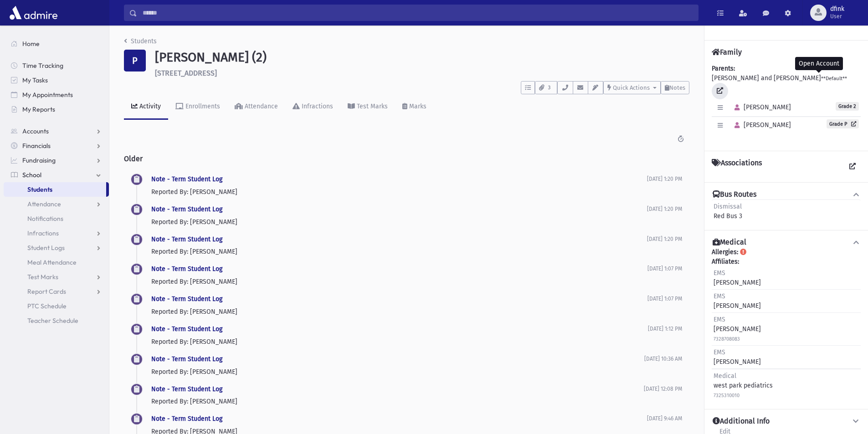 The width and height of the screenshot is (868, 434). I want to click on span: Quick Actions, so click(631, 87).